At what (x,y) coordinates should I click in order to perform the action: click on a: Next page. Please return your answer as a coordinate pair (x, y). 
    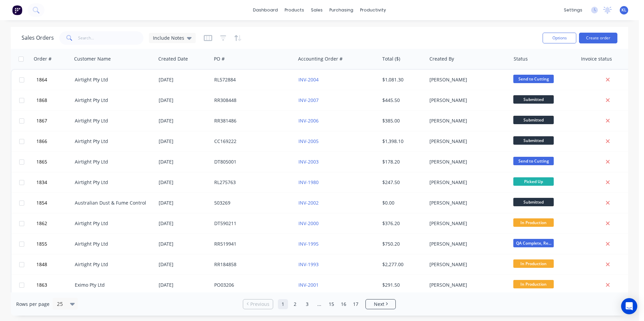
    Looking at the image, I should click on (381, 304).